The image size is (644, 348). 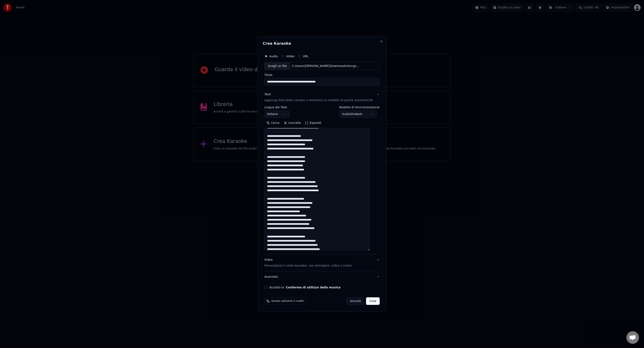 I want to click on label: Lingua dei Testi, so click(x=277, y=107).